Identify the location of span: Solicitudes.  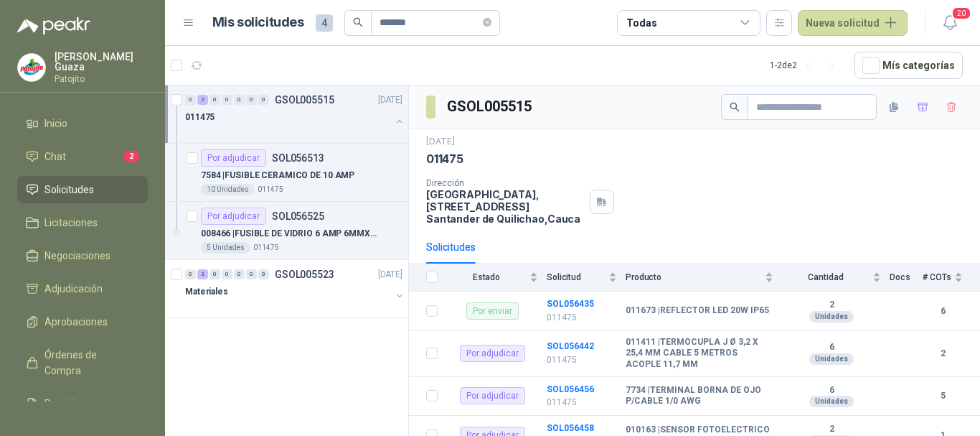
(69, 190).